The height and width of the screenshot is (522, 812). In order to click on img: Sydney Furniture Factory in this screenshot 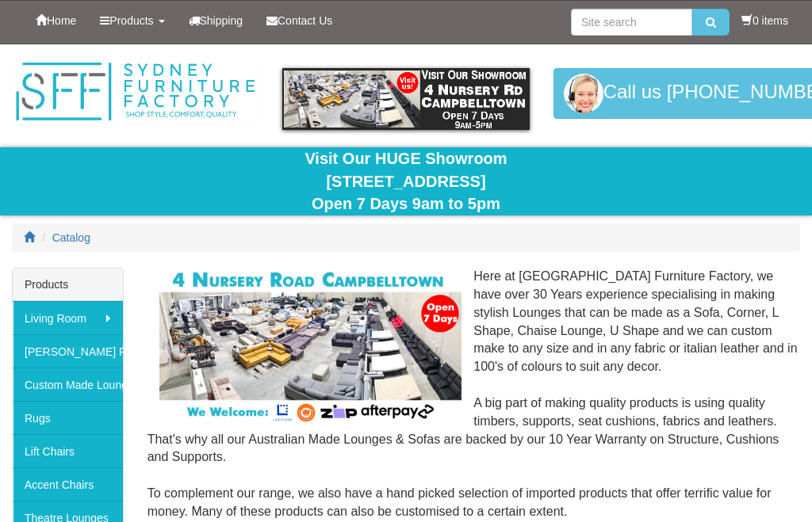, I will do `click(135, 92)`.